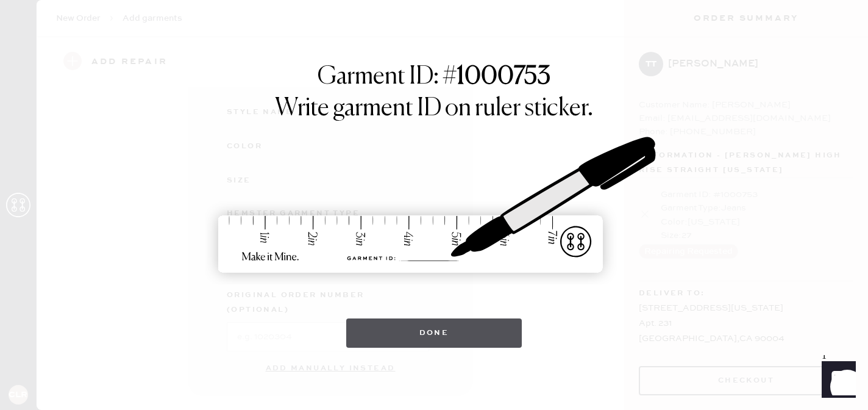  What do you see at coordinates (434, 333) in the screenshot?
I see `button: Done` at bounding box center [434, 333].